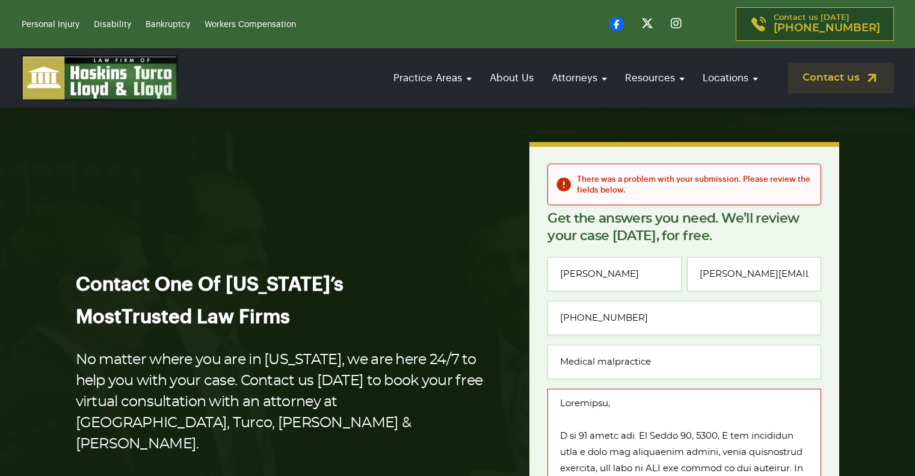 This screenshot has height=476, width=915. What do you see at coordinates (754, 274) in the screenshot?
I see `input: Email*` at bounding box center [754, 274].